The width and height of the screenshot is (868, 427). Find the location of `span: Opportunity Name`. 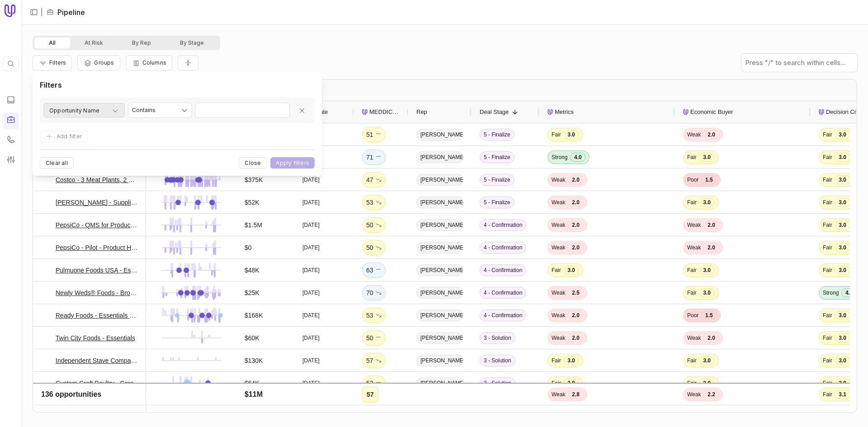

span: Opportunity Name is located at coordinates (74, 111).